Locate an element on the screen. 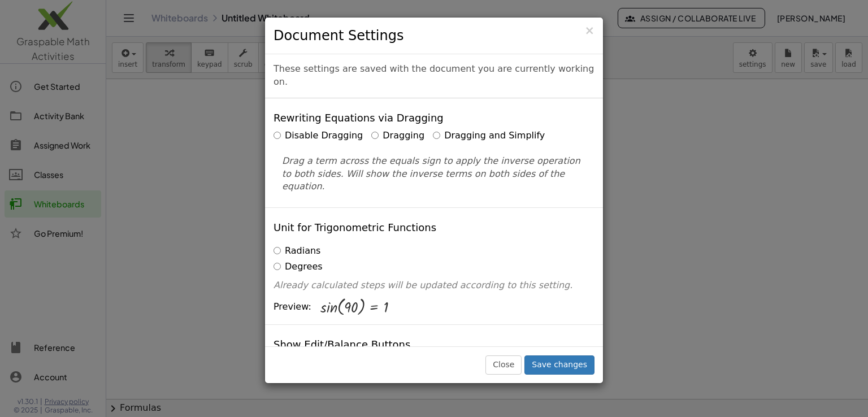 Image resolution: width=868 pixels, height=417 pixels. div: These settings are saved with the document you are currently working on. is located at coordinates (434, 76).